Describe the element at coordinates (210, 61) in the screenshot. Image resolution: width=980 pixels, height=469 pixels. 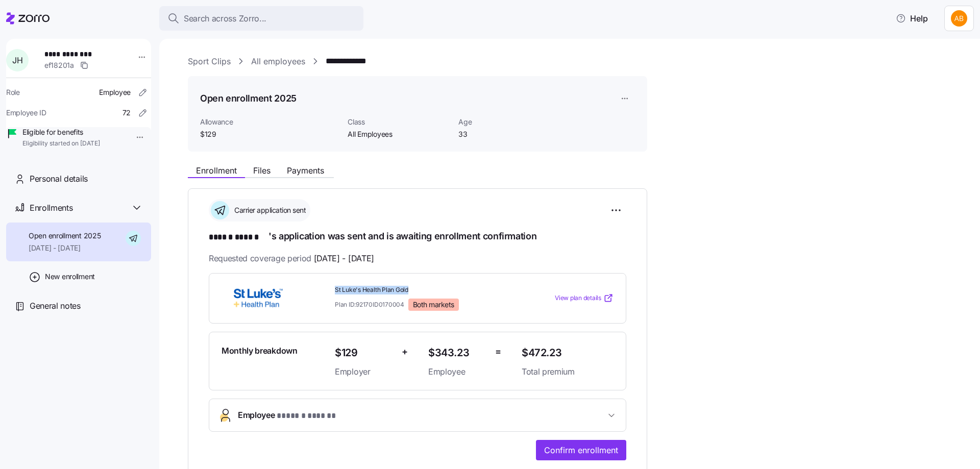
I see `a: Sport Clips` at that location.